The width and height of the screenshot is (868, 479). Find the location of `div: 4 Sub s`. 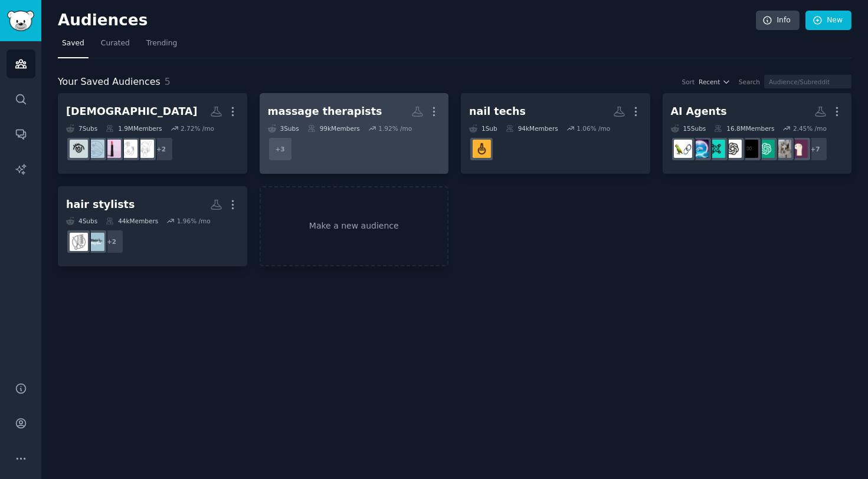

div: 4 Sub s is located at coordinates (81, 221).